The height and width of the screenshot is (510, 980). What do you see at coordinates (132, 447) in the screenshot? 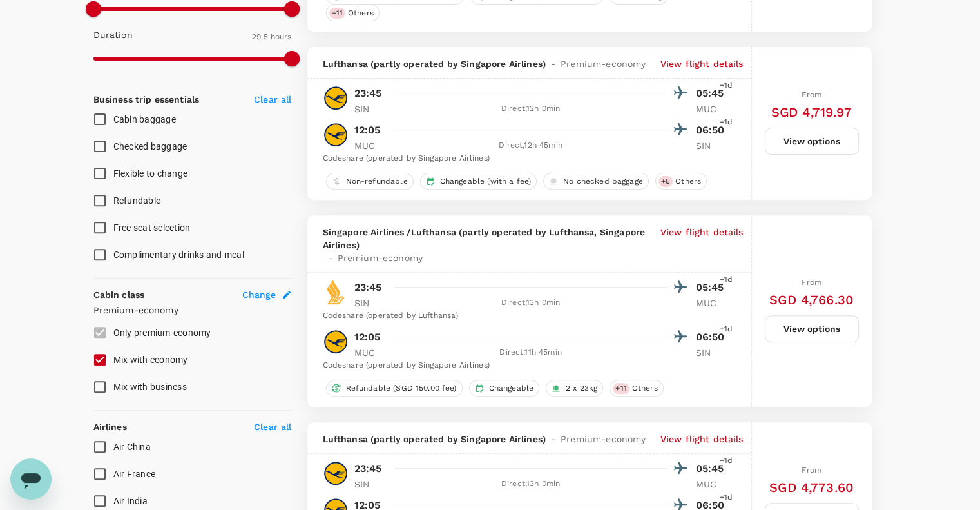
I see `span: Air China` at bounding box center [132, 447].